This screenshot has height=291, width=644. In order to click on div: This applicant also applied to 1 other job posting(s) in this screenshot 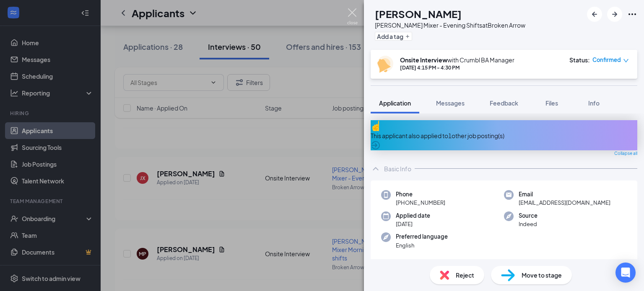, I will do `click(503, 136)`.